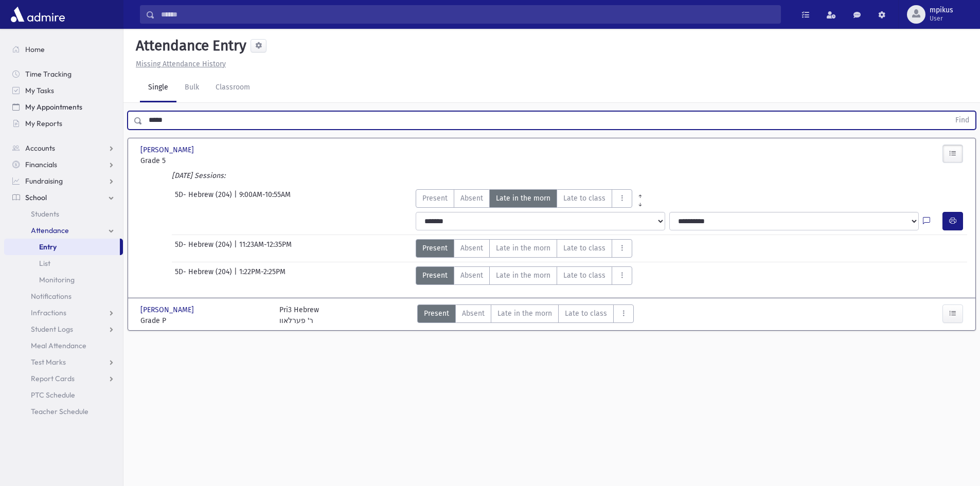  Describe the element at coordinates (48, 362) in the screenshot. I see `span: Test Marks` at that location.